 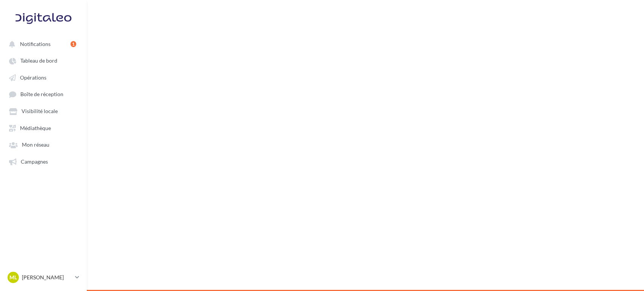 What do you see at coordinates (43, 144) in the screenshot?
I see `a: Mon réseau` at bounding box center [43, 144].